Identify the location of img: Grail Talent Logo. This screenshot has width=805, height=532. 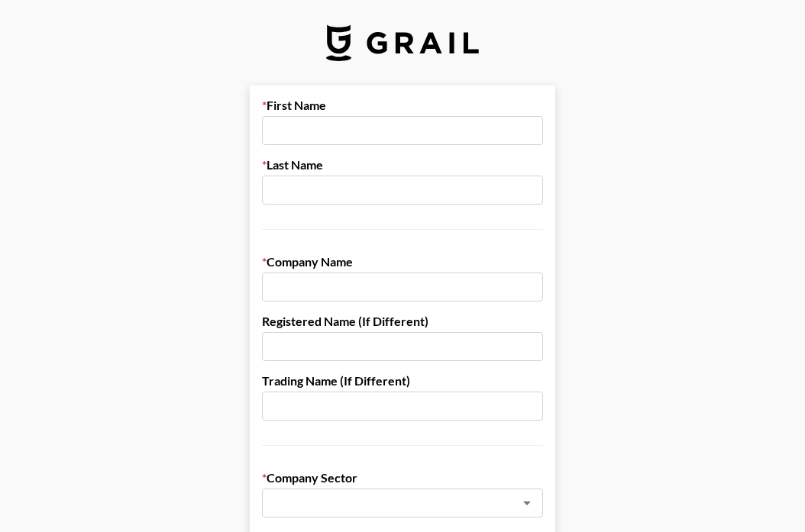
(402, 43).